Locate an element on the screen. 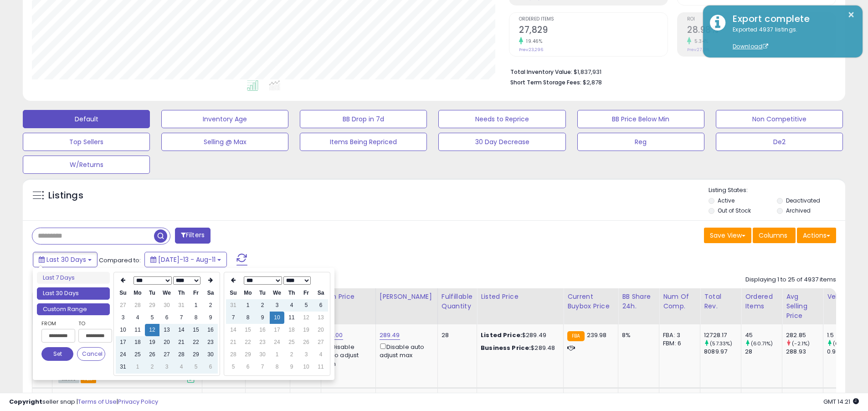 The image size is (868, 411). span: 239.98 is located at coordinates (597, 335).